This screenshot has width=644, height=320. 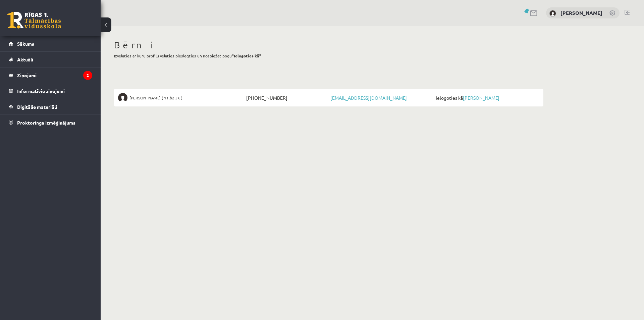 I want to click on span: Proktoringa izmēģinājums, so click(x=46, y=123).